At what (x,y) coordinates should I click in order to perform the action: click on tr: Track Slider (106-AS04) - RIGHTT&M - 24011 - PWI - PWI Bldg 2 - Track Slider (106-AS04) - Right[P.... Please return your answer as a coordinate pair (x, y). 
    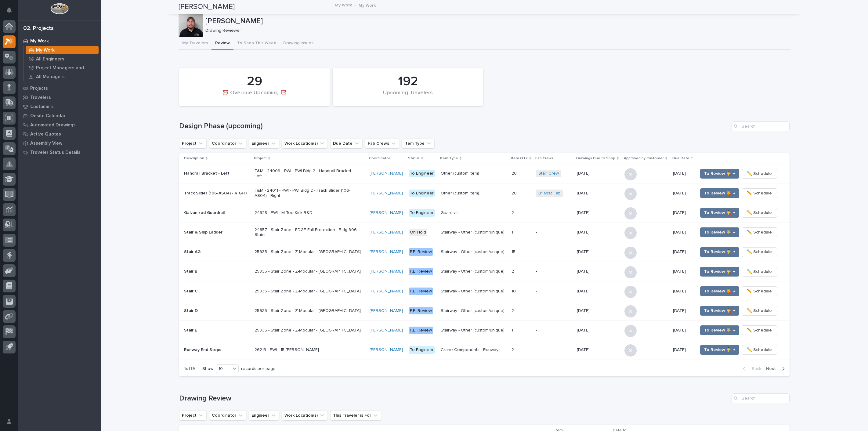
    Looking at the image, I should click on (484, 193).